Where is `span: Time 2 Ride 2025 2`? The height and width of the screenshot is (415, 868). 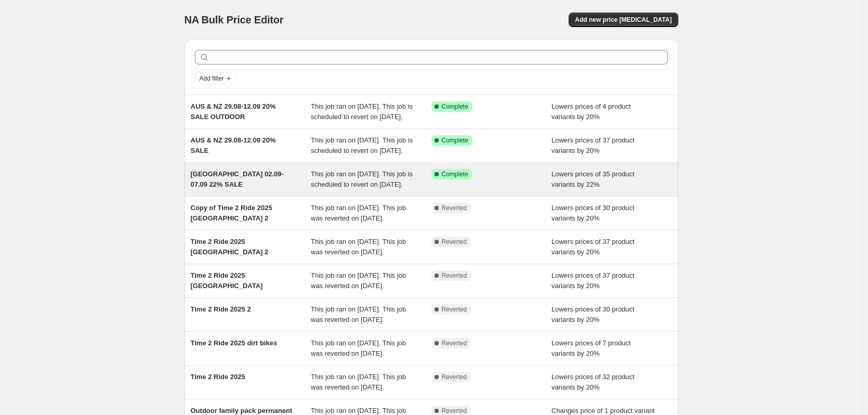 span: Time 2 Ride 2025 2 is located at coordinates (221, 309).